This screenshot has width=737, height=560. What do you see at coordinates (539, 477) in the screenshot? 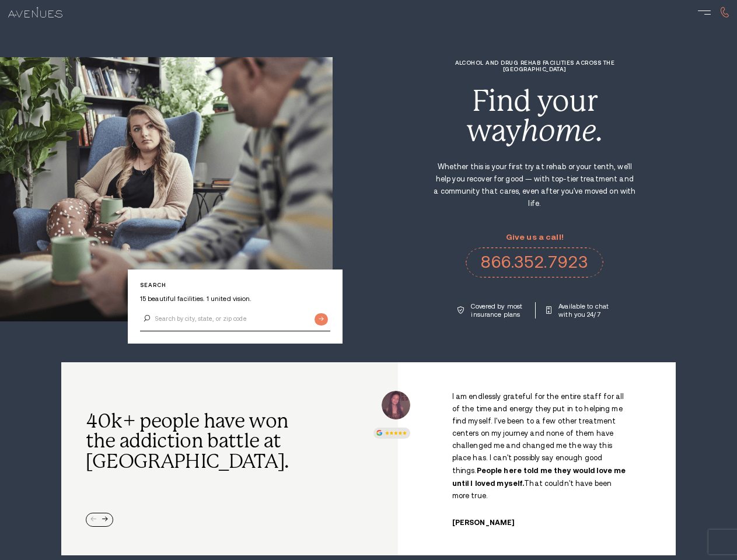
I see `strong: People here told me they would love me until I loved myself.` at bounding box center [539, 477].